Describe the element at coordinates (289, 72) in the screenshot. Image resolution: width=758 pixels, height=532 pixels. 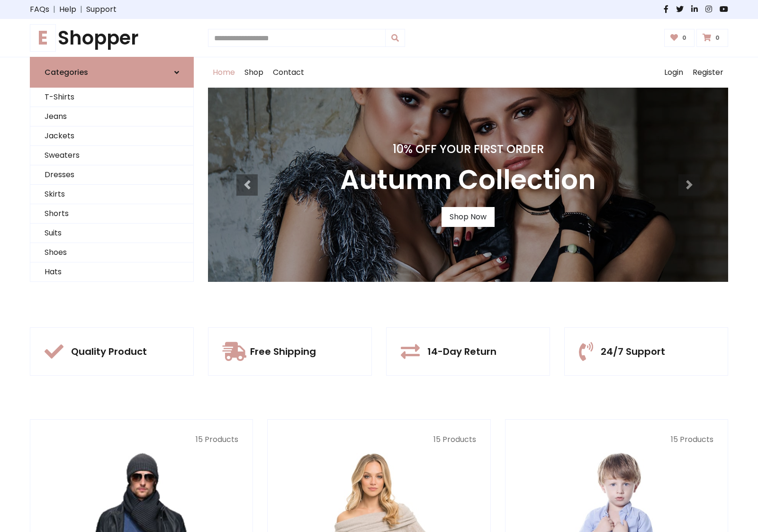
I see `a: Contact` at that location.